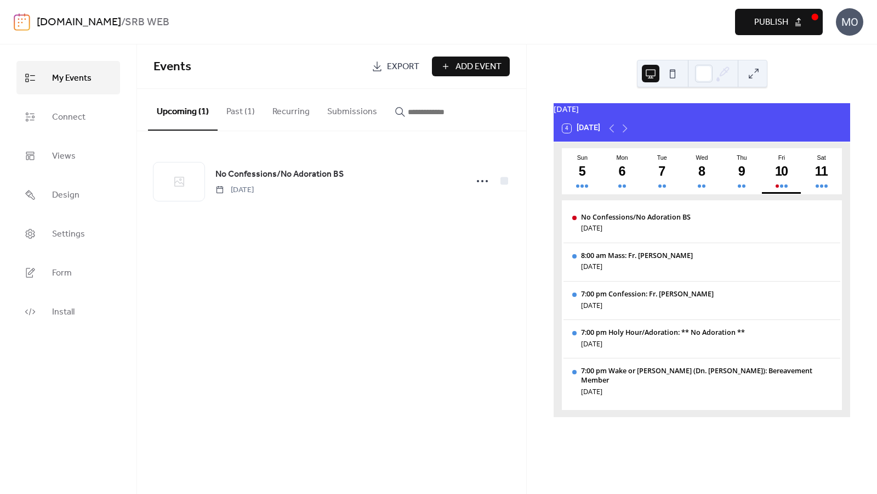 This screenshot has height=494, width=877. Describe the element at coordinates (622, 171) in the screenshot. I see `button: Mon6` at that location.